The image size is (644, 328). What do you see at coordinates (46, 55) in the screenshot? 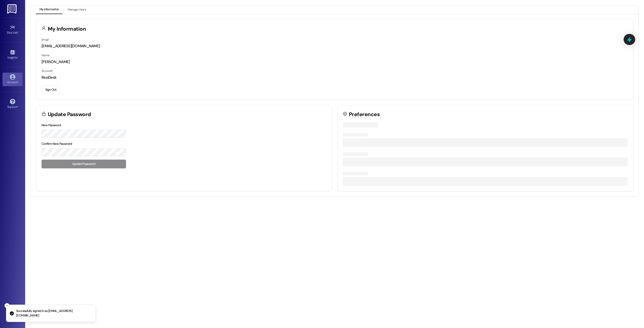
I see `label: Name` at bounding box center [46, 55].